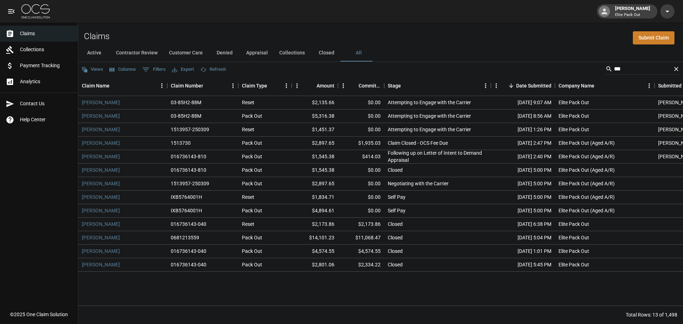 Image resolution: width=683 pixels, height=324 pixels. What do you see at coordinates (92, 69) in the screenshot?
I see `button: Views` at bounding box center [92, 69].